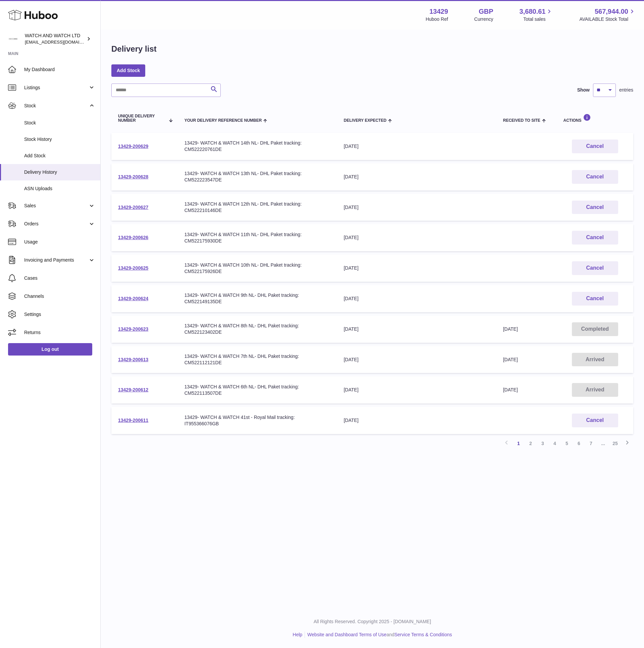  Describe the element at coordinates (595, 118) in the screenshot. I see `div: Actions` at that location.